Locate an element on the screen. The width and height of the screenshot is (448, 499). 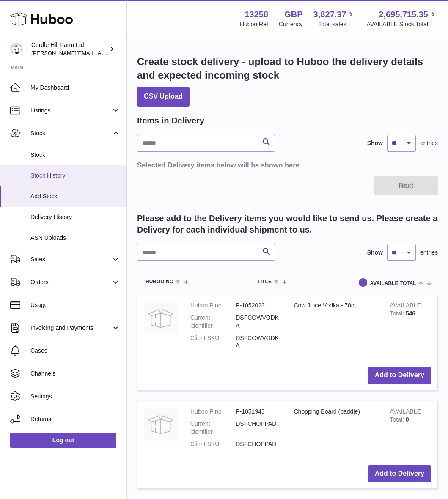
strong: GBP is located at coordinates (293, 14).